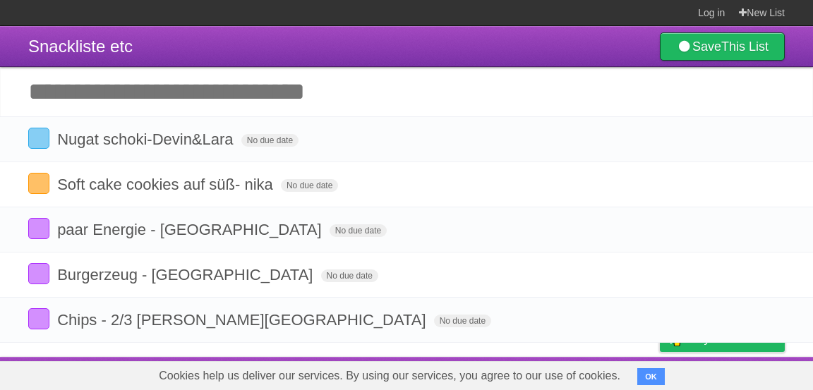 Image resolution: width=813 pixels, height=390 pixels. I want to click on a: Suggest a feature, so click(741, 374).